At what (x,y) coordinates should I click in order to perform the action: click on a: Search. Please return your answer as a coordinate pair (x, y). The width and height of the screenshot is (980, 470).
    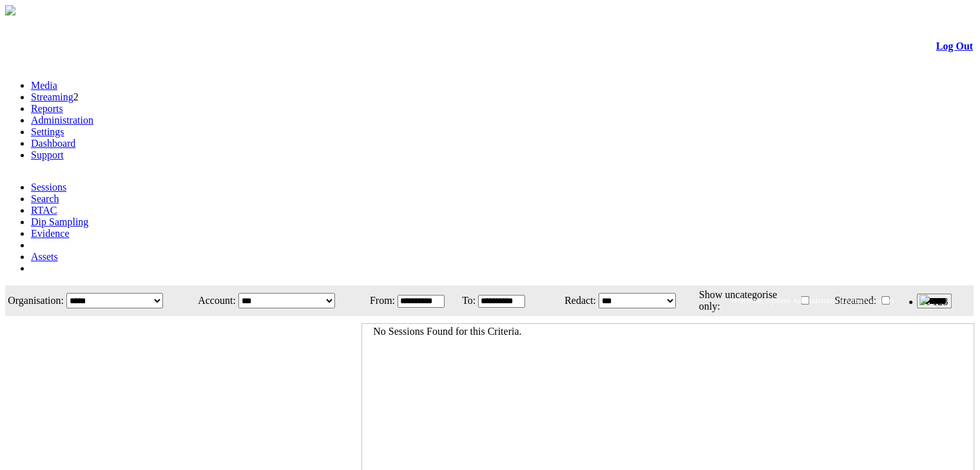
    Looking at the image, I should click on (45, 198).